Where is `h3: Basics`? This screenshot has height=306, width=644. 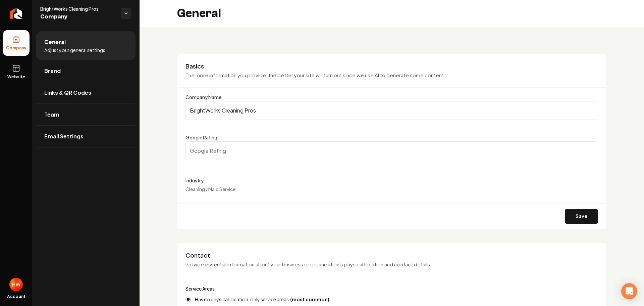
h3: Basics is located at coordinates (392, 66).